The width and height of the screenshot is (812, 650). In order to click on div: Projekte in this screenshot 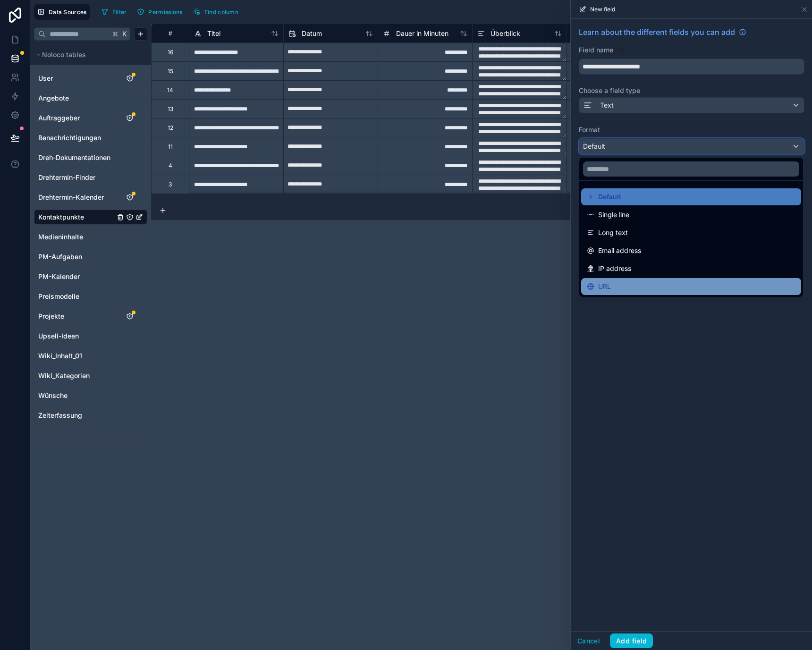, I will do `click(90, 316)`.